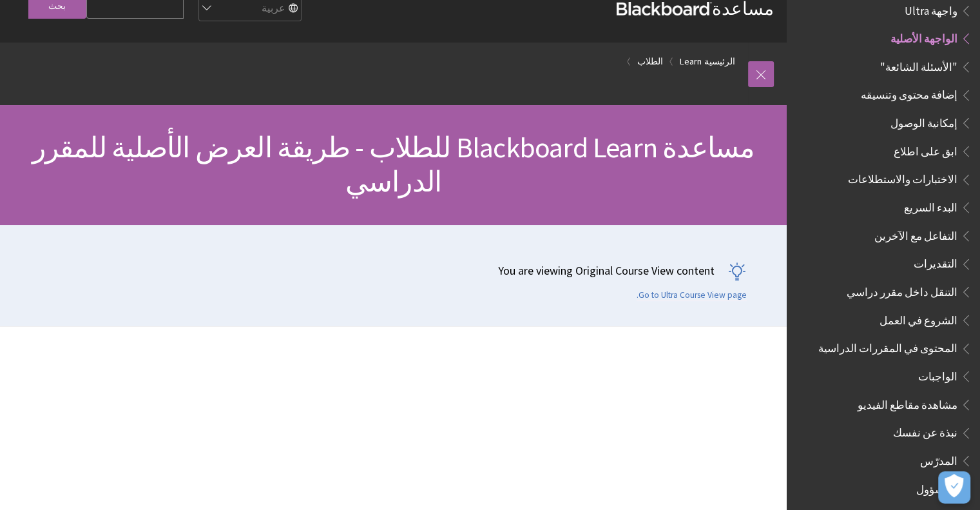 The height and width of the screenshot is (510, 980). I want to click on span: مساعدة Blackboard Learn للطلاب - طريقة العرض الأصلية للمقرر الدراسي, so click(394, 164).